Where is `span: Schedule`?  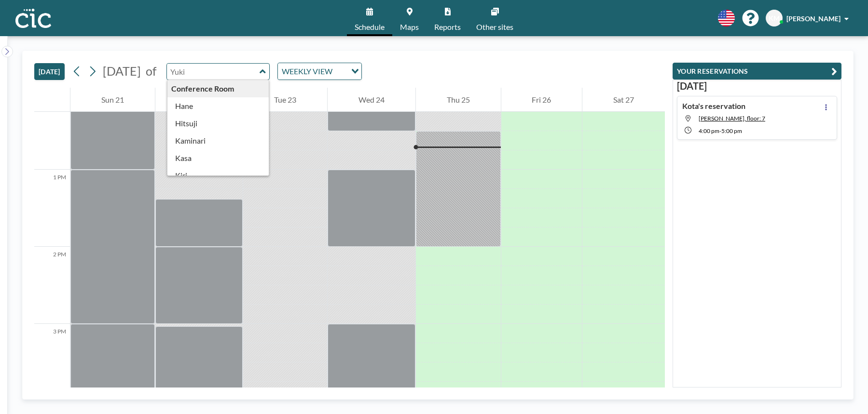 span: Schedule is located at coordinates (369, 27).